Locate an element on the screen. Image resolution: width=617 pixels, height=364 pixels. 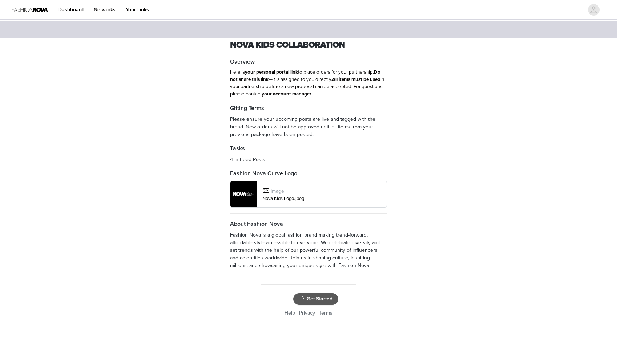
a: Networks is located at coordinates (105, 9).